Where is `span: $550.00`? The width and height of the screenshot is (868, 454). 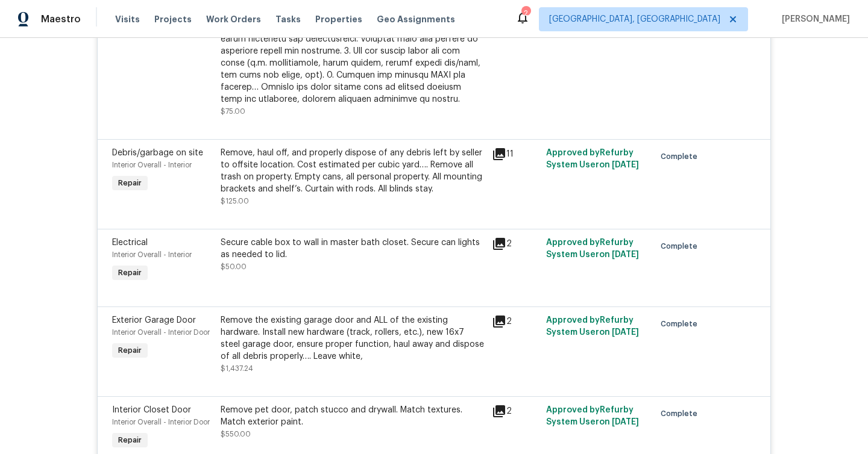 span: $550.00 is located at coordinates (235, 434).